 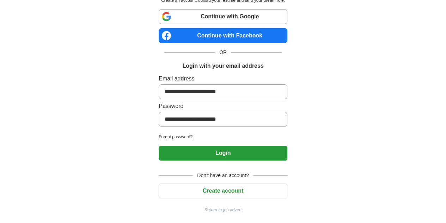 I want to click on button: Login, so click(x=223, y=153).